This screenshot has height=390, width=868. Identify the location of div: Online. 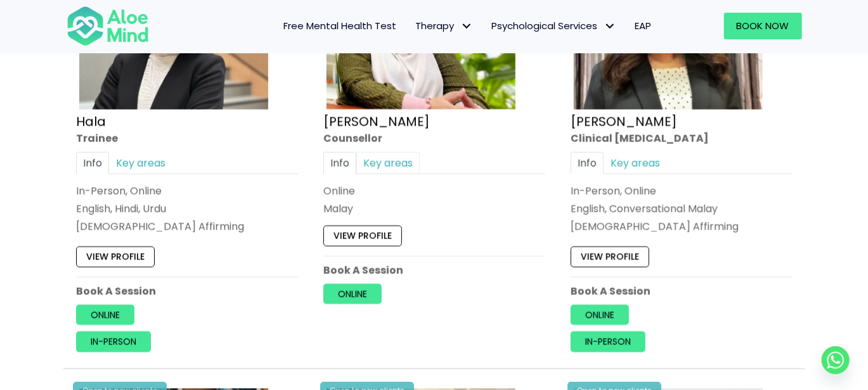
(434, 190).